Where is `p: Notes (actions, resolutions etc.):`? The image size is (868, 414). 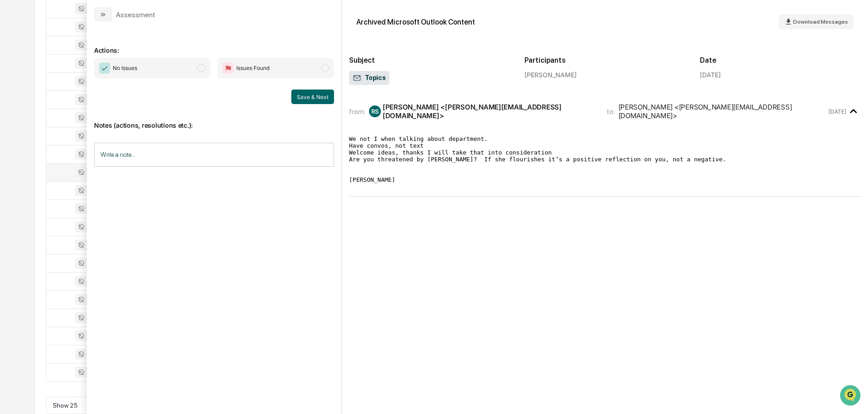 p: Notes (actions, resolutions etc.): is located at coordinates (214, 119).